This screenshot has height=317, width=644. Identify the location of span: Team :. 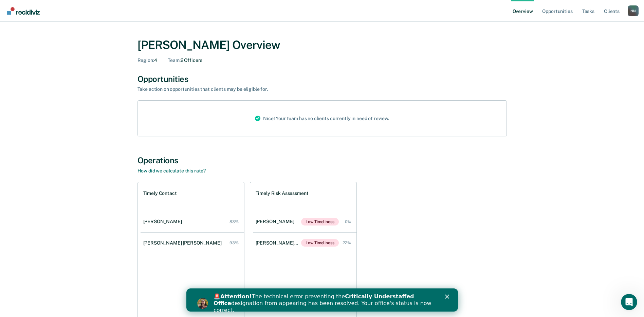
(174, 60).